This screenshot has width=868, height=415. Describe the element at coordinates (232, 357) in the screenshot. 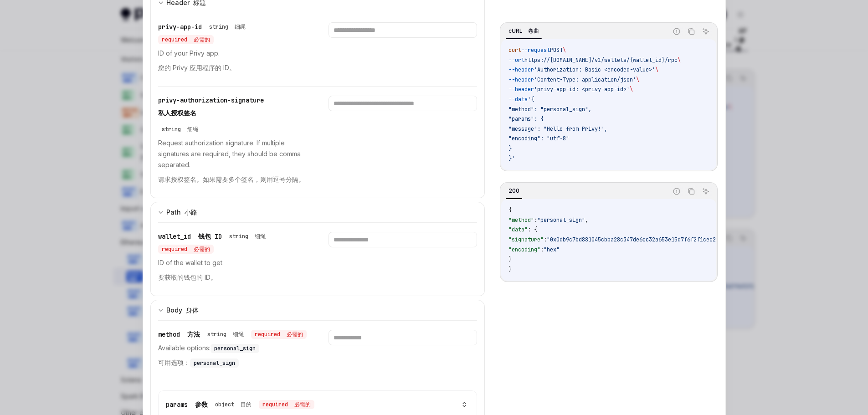

I see `p: Available options:` at that location.